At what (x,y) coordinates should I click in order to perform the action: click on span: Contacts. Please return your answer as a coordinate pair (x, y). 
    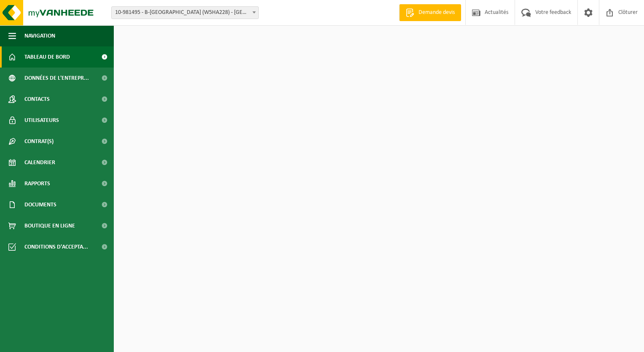
    Looking at the image, I should click on (37, 99).